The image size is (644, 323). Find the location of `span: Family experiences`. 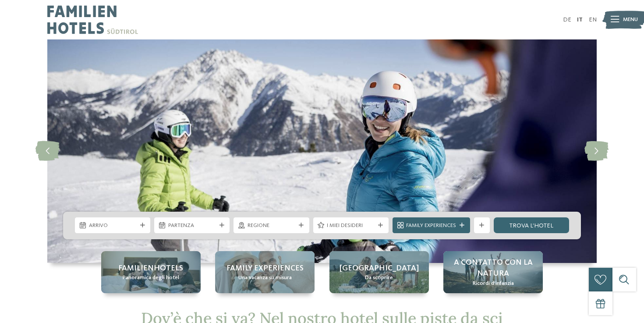

span: Family experiences is located at coordinates (265, 268).